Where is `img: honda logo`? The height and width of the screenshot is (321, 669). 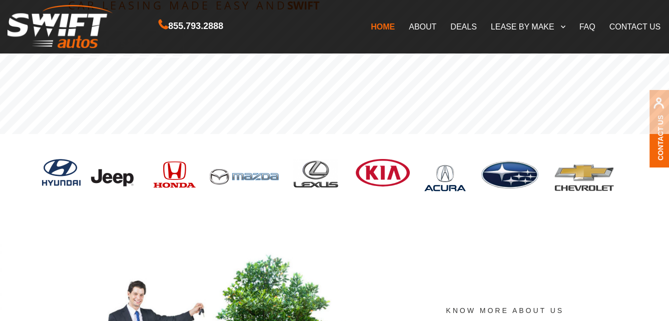 img: honda logo is located at coordinates (175, 176).